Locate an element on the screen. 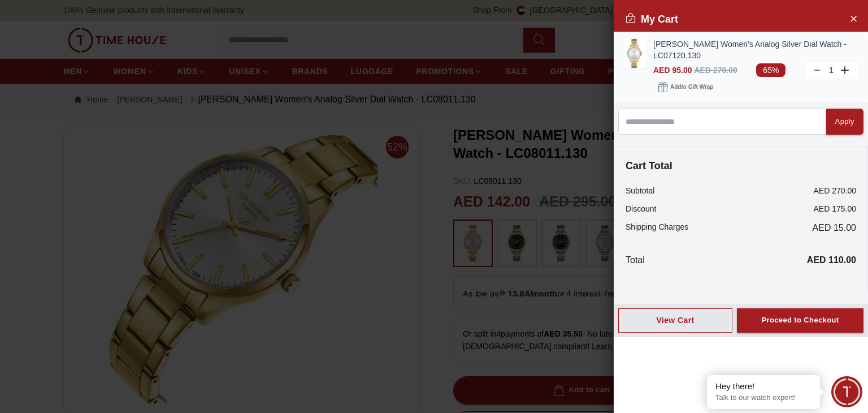 The height and width of the screenshot is (413, 868). button: Apply is located at coordinates (845, 122).